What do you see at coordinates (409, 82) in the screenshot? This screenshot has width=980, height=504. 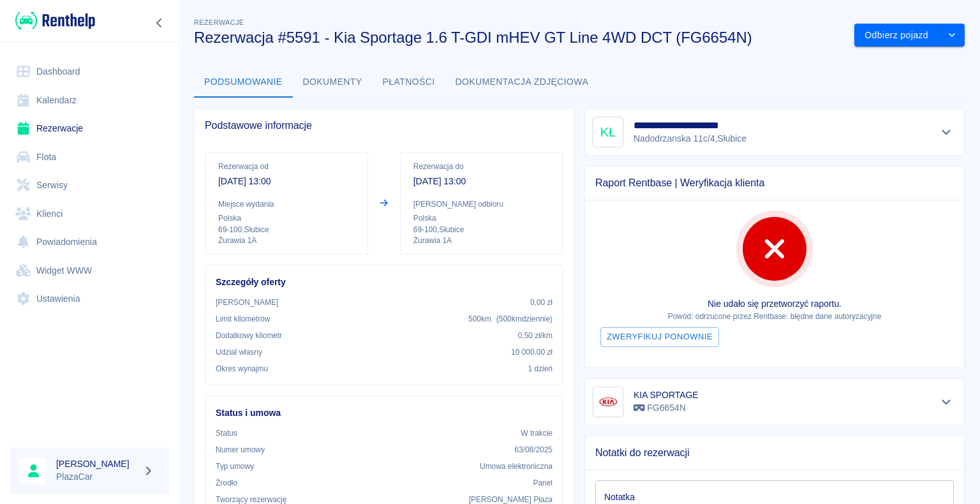 I see `button: Płatności` at bounding box center [409, 82].